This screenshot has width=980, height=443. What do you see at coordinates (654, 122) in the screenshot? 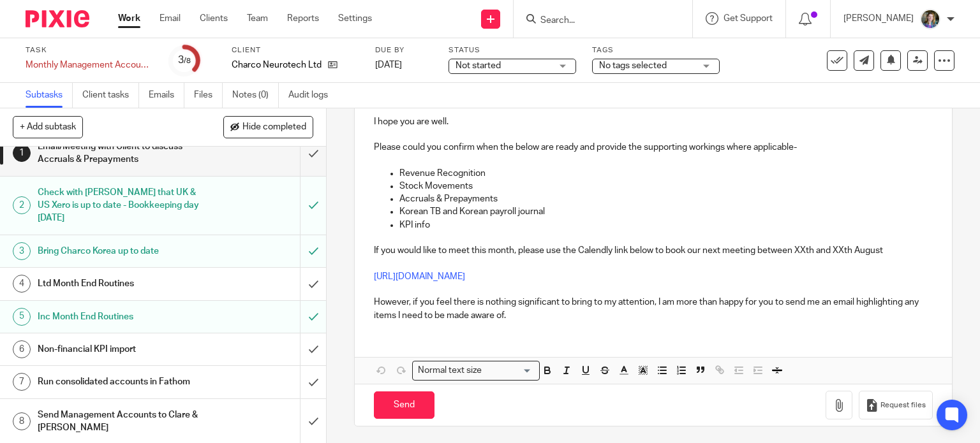
I see `p: I hope you are well.` at bounding box center [654, 122].